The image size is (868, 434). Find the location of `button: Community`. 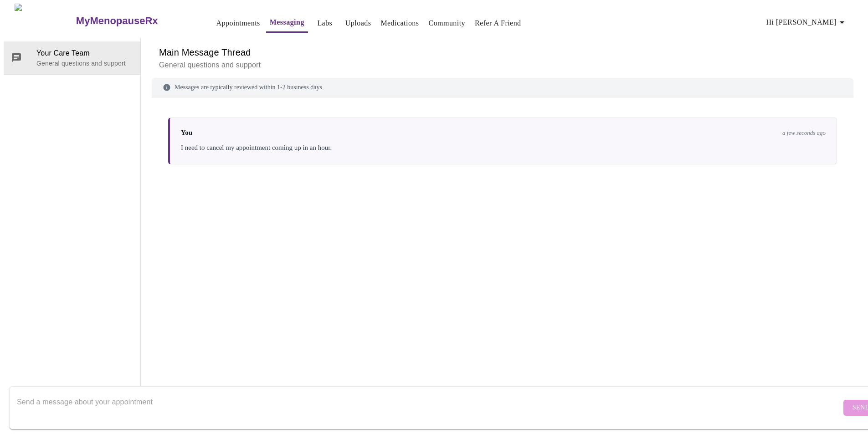

button: Community is located at coordinates (447, 24).